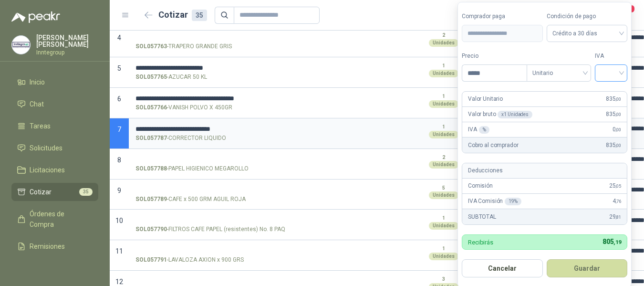  I want to click on p: Valor Unitario, so click(484, 99).